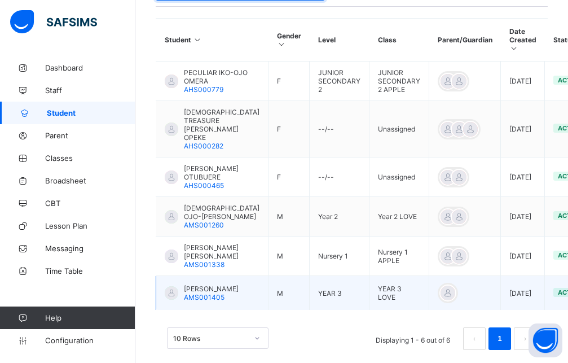 The height and width of the screenshot is (363, 568). Describe the element at coordinates (339, 293) in the screenshot. I see `td: YEAR 3` at that location.